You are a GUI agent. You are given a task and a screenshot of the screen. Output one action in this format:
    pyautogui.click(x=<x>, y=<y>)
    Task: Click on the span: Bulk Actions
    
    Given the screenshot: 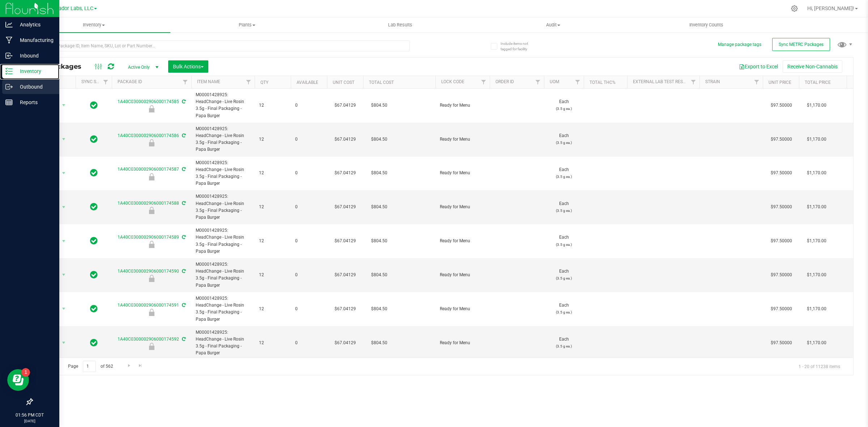 What is the action you would take?
    pyautogui.click(x=188, y=66)
    